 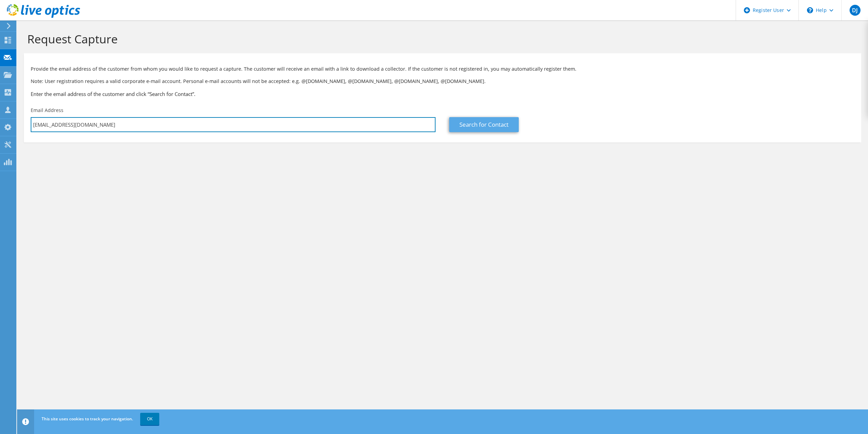 What do you see at coordinates (855, 10) in the screenshot?
I see `span: DJ` at bounding box center [855, 10].